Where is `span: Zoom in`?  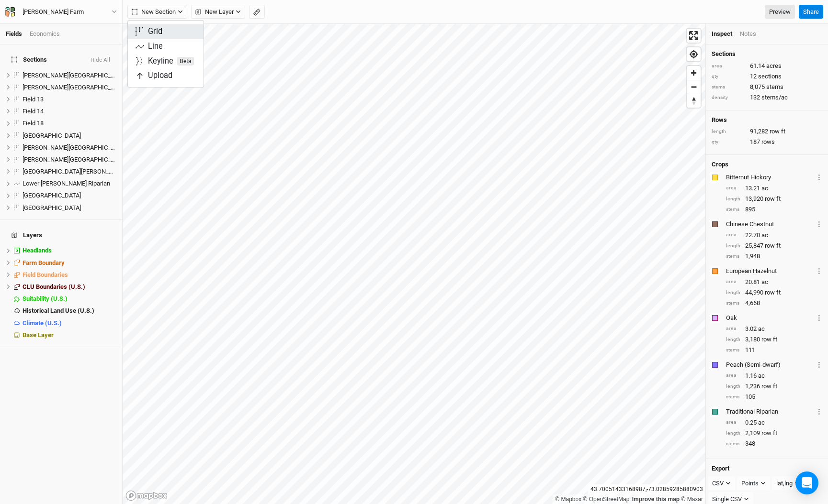
span: Zoom in is located at coordinates (694, 73).